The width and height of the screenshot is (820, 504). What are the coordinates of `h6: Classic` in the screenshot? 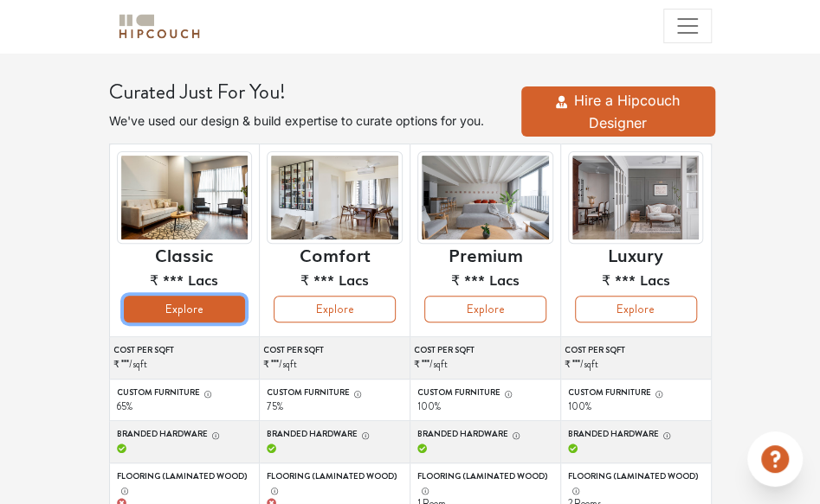 It's located at (184, 254).